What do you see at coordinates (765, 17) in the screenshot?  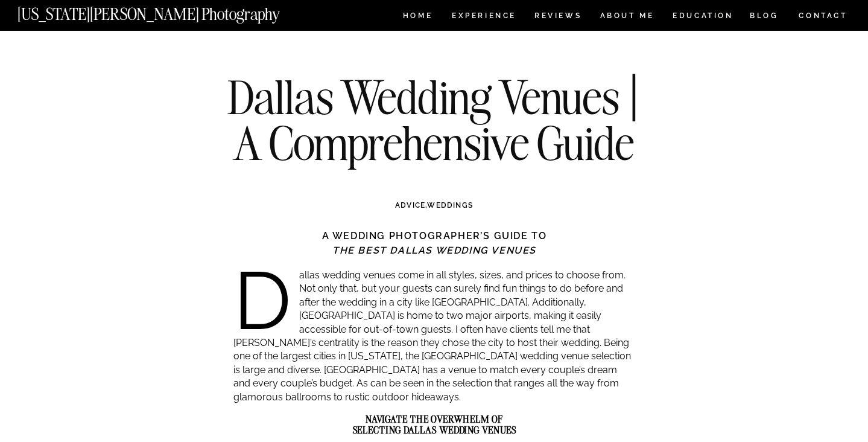 I see `a: BLOG` at bounding box center [765, 17].